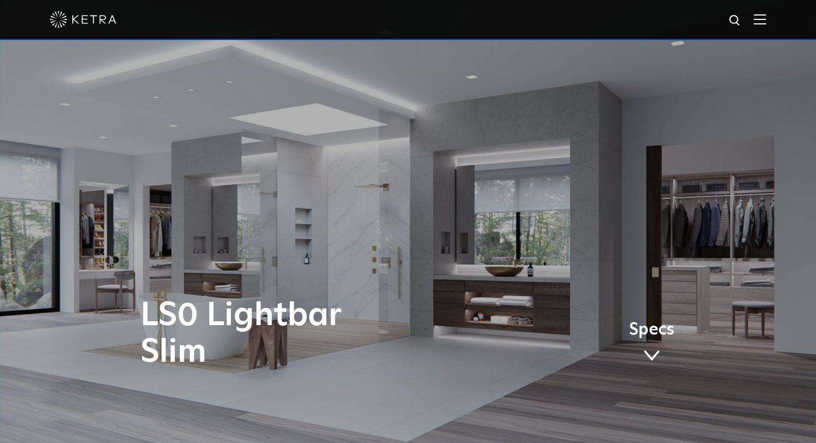 This screenshot has height=443, width=816. Describe the element at coordinates (297, 334) in the screenshot. I see `h1: LS0 Lightbar Slim` at that location.